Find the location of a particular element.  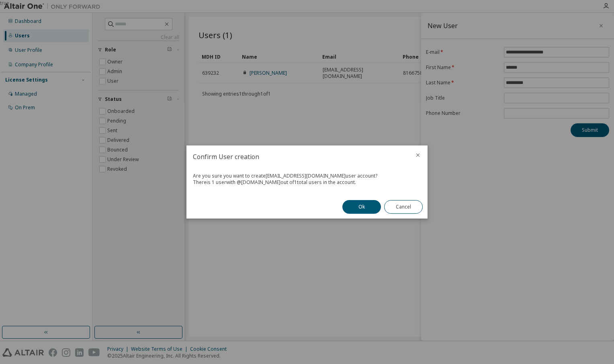

h2: Confirm User creation is located at coordinates (297, 156).